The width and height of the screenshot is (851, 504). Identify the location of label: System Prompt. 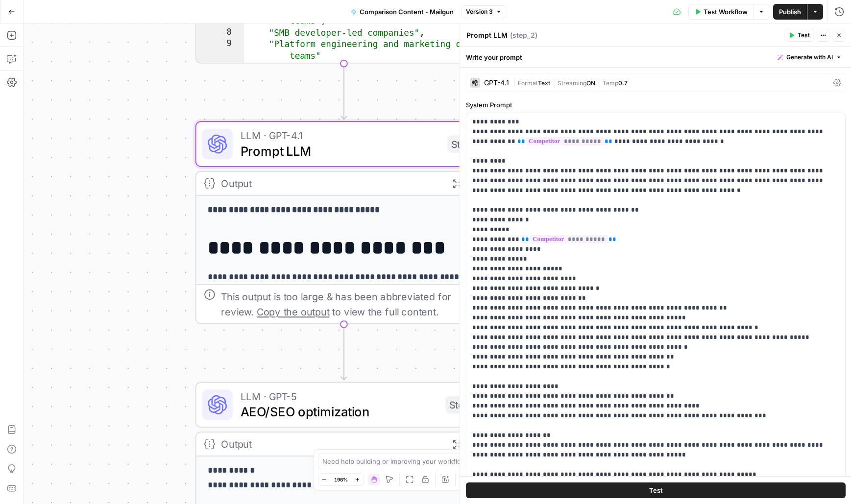
(655, 104).